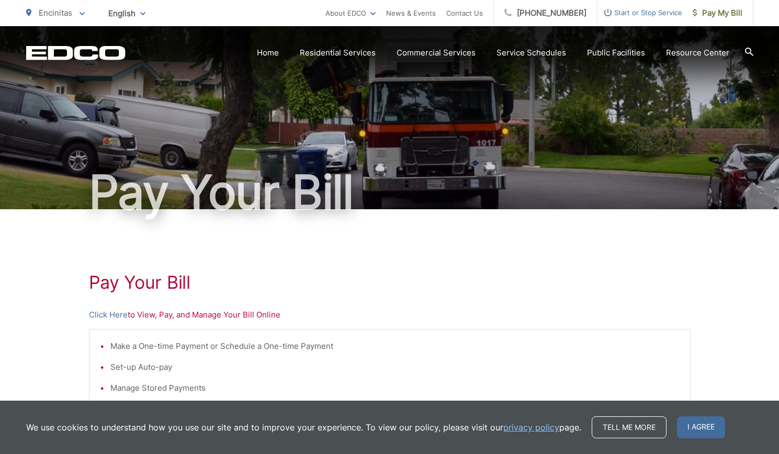  I want to click on span: Encinitas, so click(55, 13).